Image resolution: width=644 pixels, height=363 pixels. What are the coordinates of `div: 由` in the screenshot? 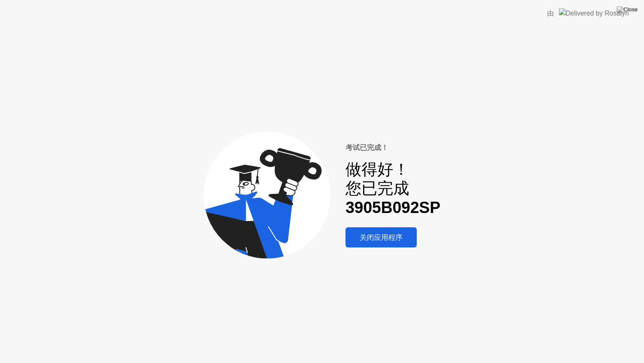 It's located at (551, 13).